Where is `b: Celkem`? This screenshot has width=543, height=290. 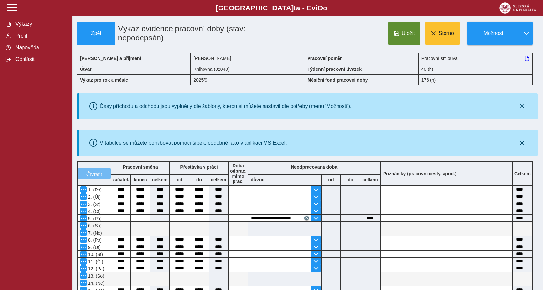
b: Celkem is located at coordinates (522, 173).